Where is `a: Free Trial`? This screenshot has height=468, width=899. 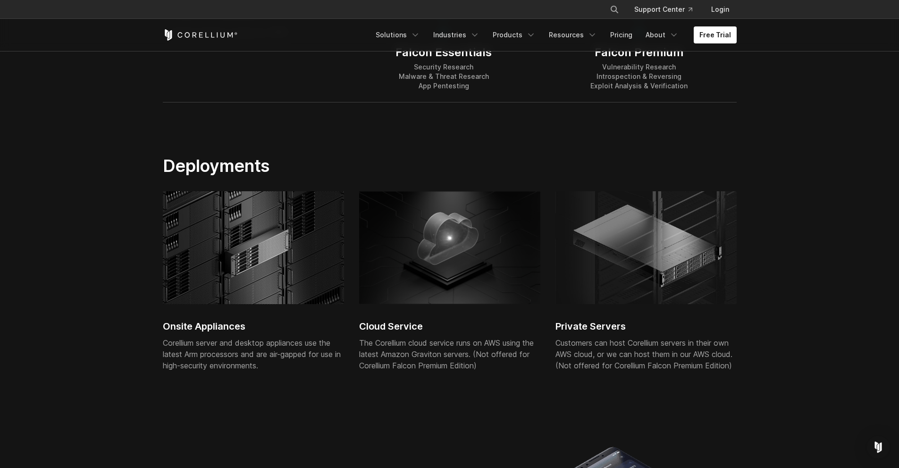
a: Free Trial is located at coordinates (715, 35).